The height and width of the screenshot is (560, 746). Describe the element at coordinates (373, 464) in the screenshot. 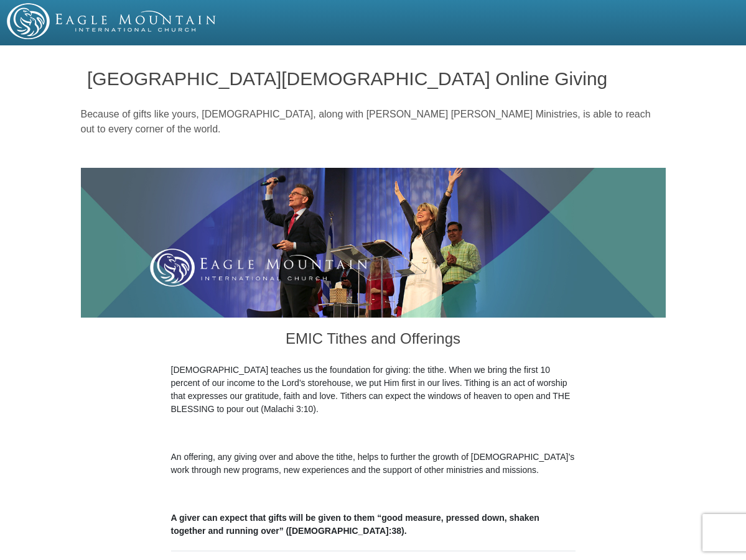

I see `p: An offering, any giving over and above the tithe, helps to further the growth of [DEMOGRAPHIC_DAT...` at that location.